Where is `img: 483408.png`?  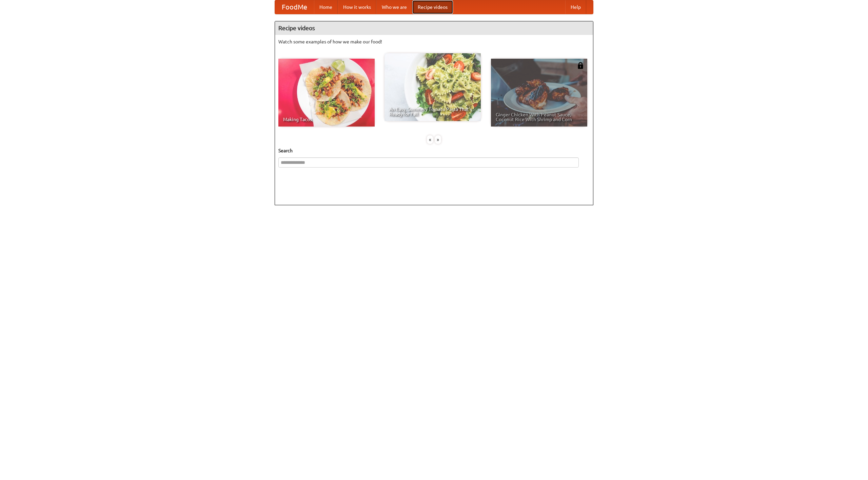
img: 483408.png is located at coordinates (580, 65).